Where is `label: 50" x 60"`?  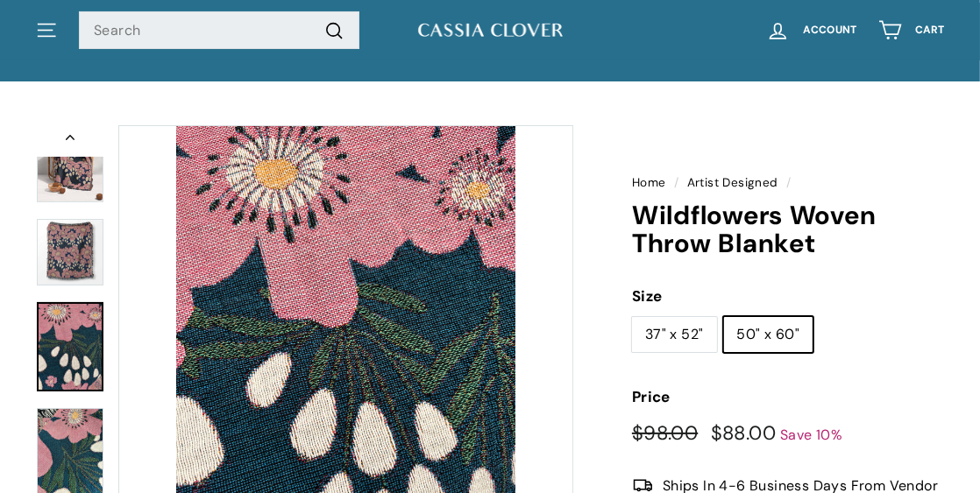 label: 50" x 60" is located at coordinates (769, 335).